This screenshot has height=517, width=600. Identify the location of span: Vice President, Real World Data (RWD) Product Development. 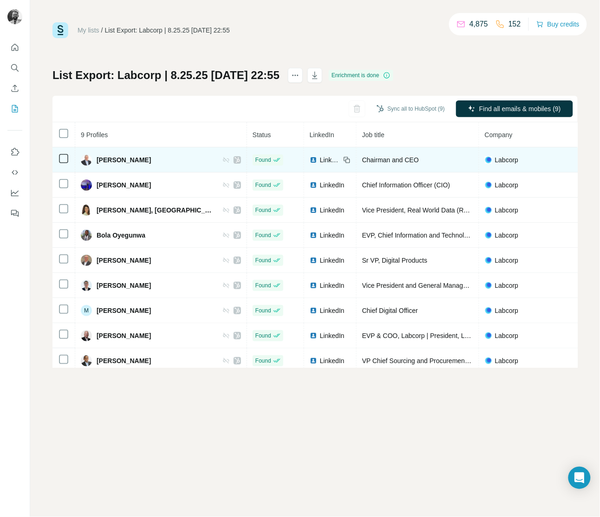
(452, 210).